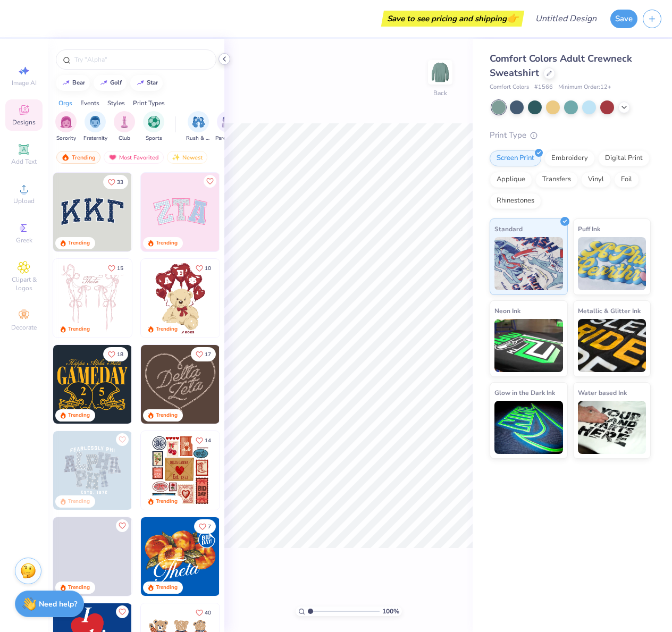 The image size is (672, 632). Describe the element at coordinates (78, 82) in the screenshot. I see `div: bear` at that location.